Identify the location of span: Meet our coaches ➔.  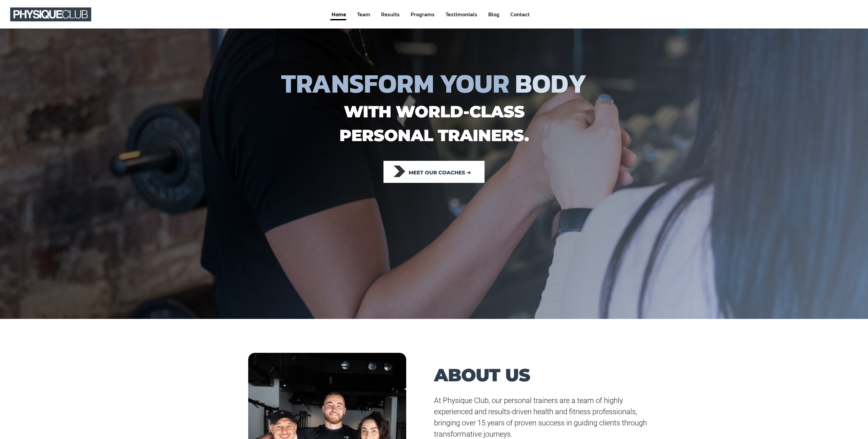
(440, 173).